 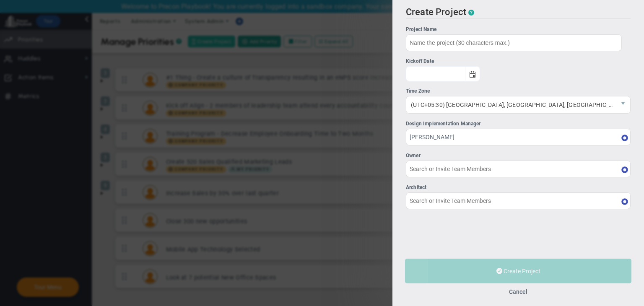 What do you see at coordinates (518, 156) in the screenshot?
I see `div: Owner` at bounding box center [518, 156].